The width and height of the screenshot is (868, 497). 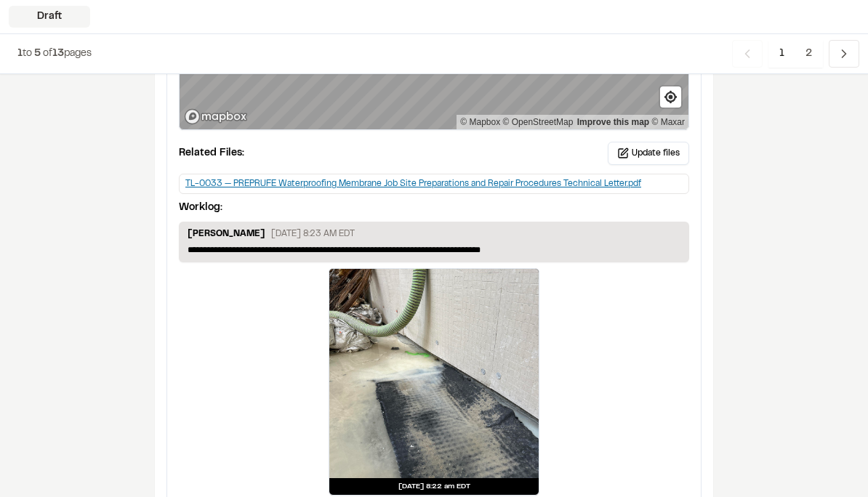 What do you see at coordinates (808, 53) in the screenshot?
I see `span: 2` at bounding box center [808, 53].